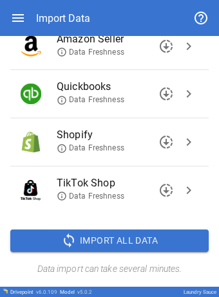 The image size is (219, 297). What do you see at coordinates (84, 292) in the screenshot?
I see `span: v 5.0.2` at bounding box center [84, 292].